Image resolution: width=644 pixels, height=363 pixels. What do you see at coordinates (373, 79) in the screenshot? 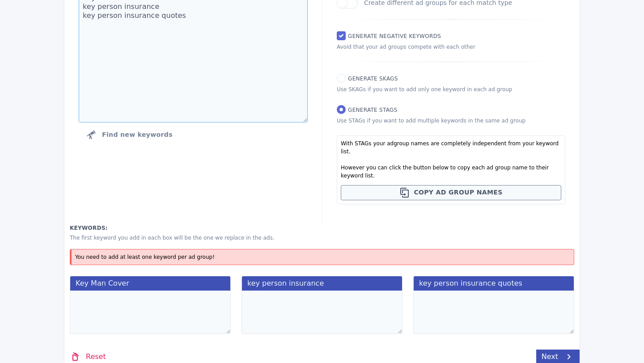
I see `span: Generate SKAGs` at bounding box center [373, 79].